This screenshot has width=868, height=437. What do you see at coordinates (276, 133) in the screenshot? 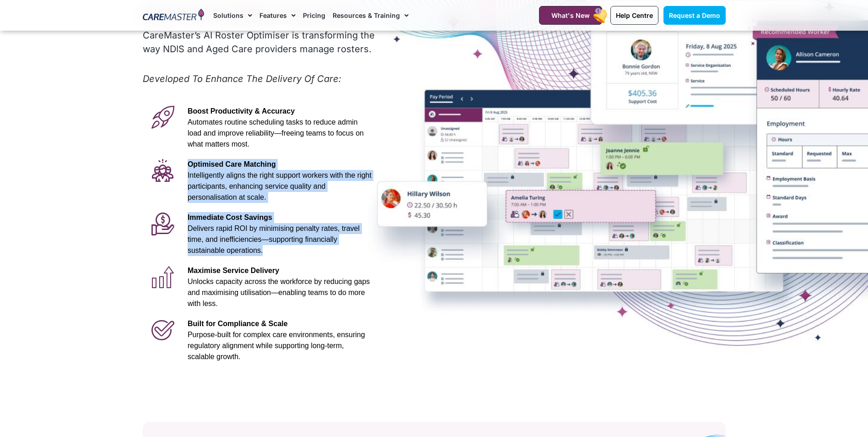
I see `span: Automates routine scheduling tasks to reduce admin load and improve reliability—freeing teams to ...` at bounding box center [276, 133].